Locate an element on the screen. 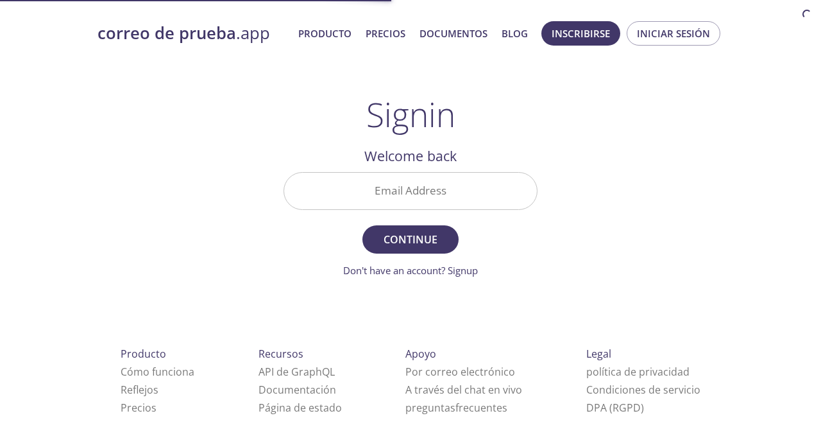 This screenshot has height=427, width=821. font: Apoyo is located at coordinates (421, 353).